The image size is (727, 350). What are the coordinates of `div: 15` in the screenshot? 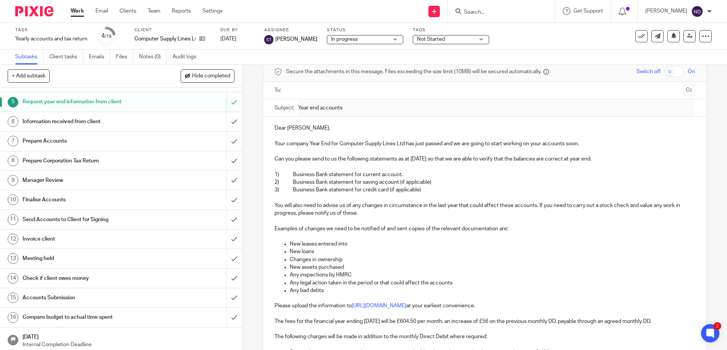 It's located at (13, 298).